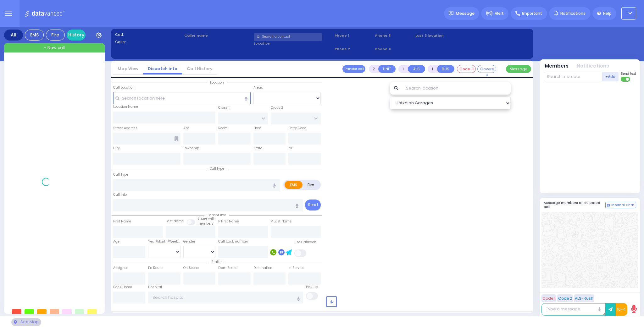 This screenshot has height=328, width=644. I want to click on label: Assigned, so click(121, 268).